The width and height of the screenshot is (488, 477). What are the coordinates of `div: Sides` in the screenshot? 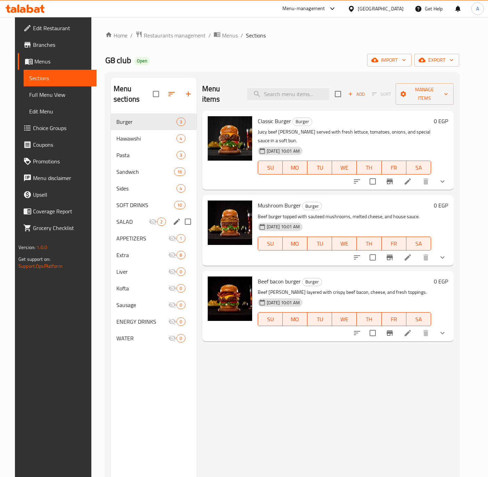 It's located at (146, 188).